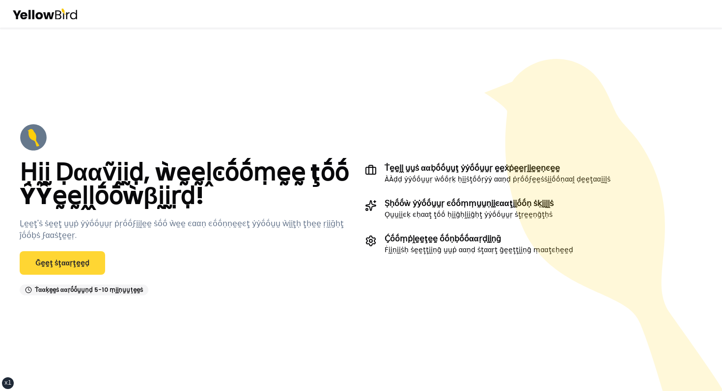  I want to click on h3: Ṣḥṓṓẁ ẏẏṓṓṵṵṛ ͼṓṓṃṃṵṵṇḭḭͼααţḭḭṓṓṇ ṡḳḭḭḽḽṡ, so click(469, 204).